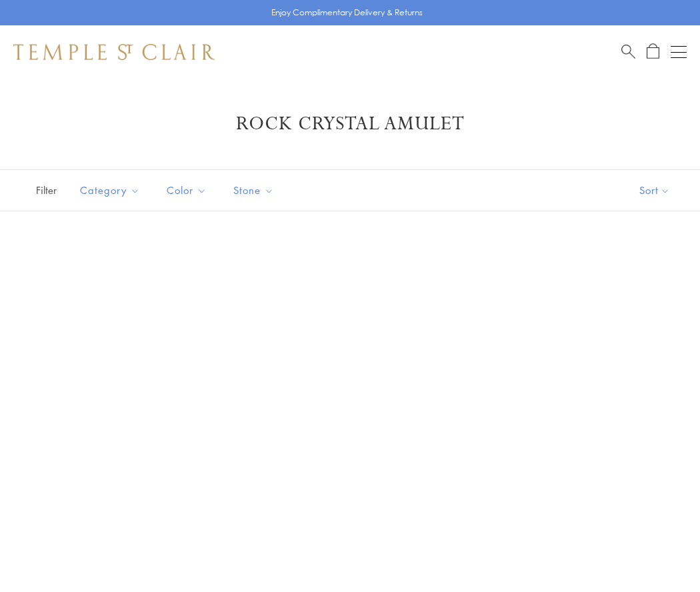 The height and width of the screenshot is (592, 700). I want to click on p: Enjoy Complimentary Delivery & Returns, so click(347, 12).